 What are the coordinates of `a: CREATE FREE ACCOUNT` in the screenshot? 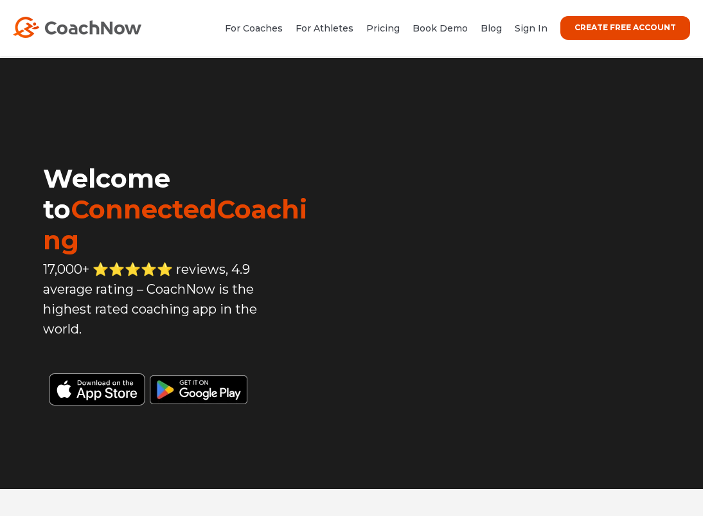 It's located at (626, 28).